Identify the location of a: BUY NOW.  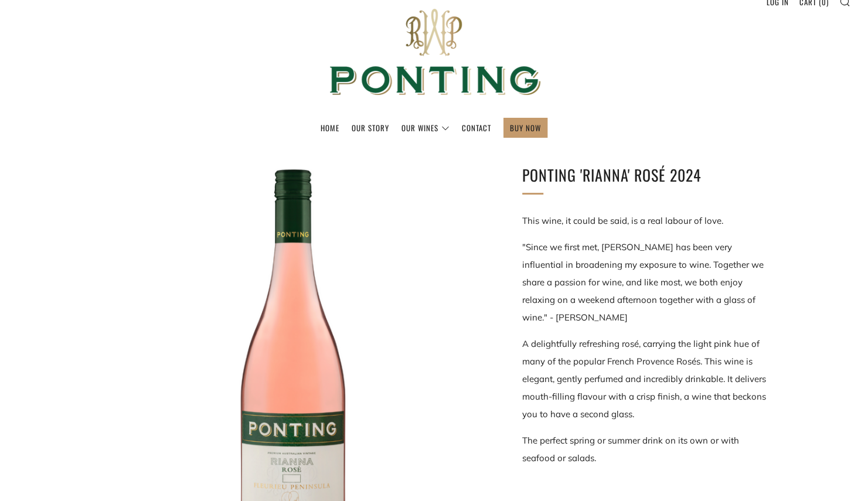
(525, 128).